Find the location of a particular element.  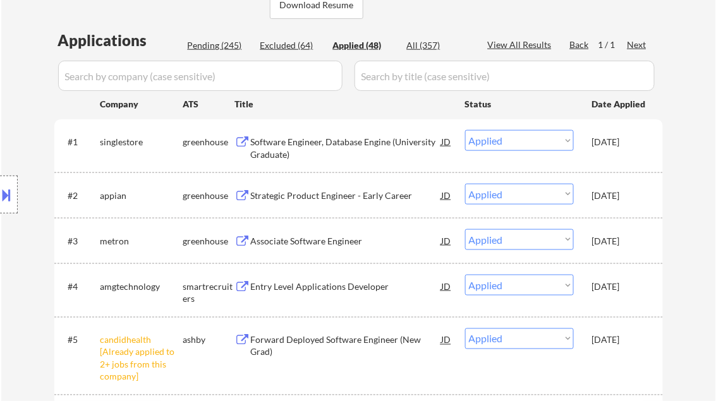

div: Excluded (64) is located at coordinates (292, 45).